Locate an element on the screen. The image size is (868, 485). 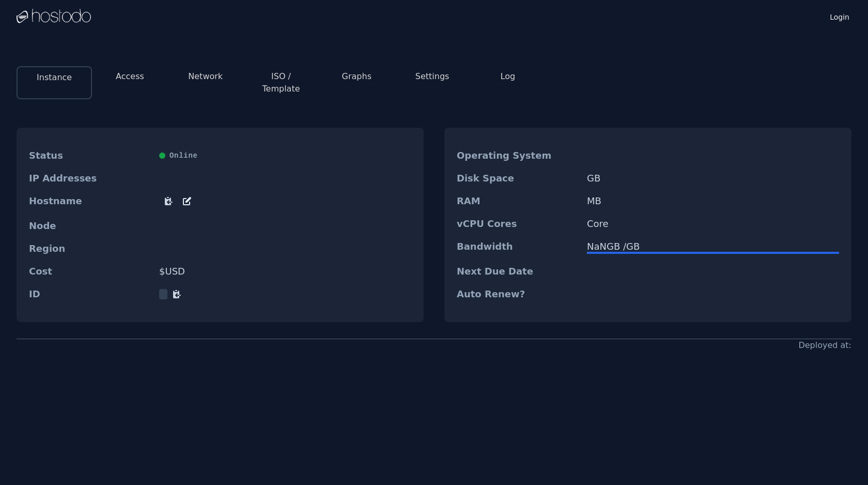
dt: Cost is located at coordinates (90, 272).